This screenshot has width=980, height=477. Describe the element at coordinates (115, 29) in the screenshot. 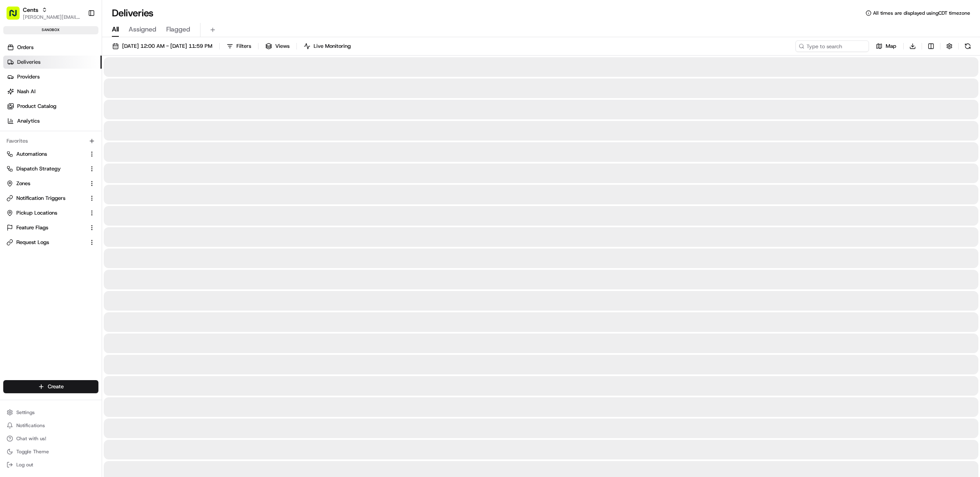

I see `span: All` at that location.